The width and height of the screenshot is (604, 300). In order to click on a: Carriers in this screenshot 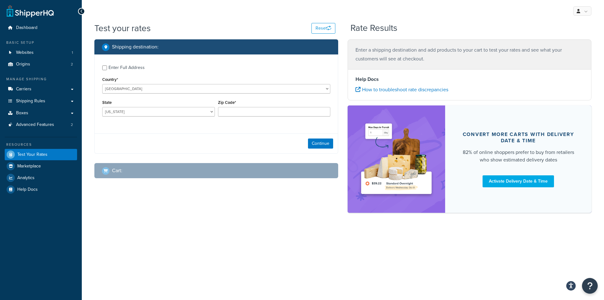, I will do `click(41, 89)`.